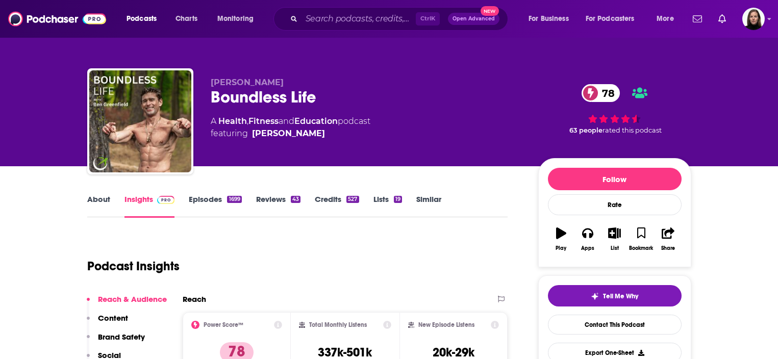  Describe the element at coordinates (263, 121) in the screenshot. I see `a: Fitness` at that location.